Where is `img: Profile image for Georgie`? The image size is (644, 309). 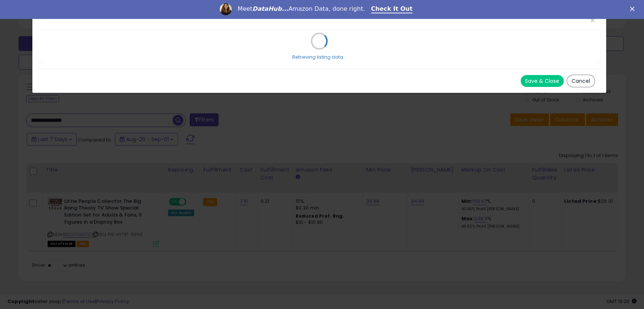
img: Profile image for Georgie is located at coordinates (226, 9).